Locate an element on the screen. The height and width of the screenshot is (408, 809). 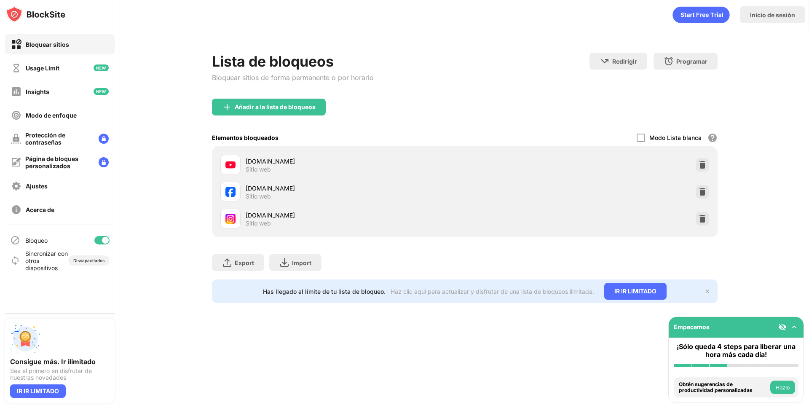
div: Bloqueo is located at coordinates (36, 240).